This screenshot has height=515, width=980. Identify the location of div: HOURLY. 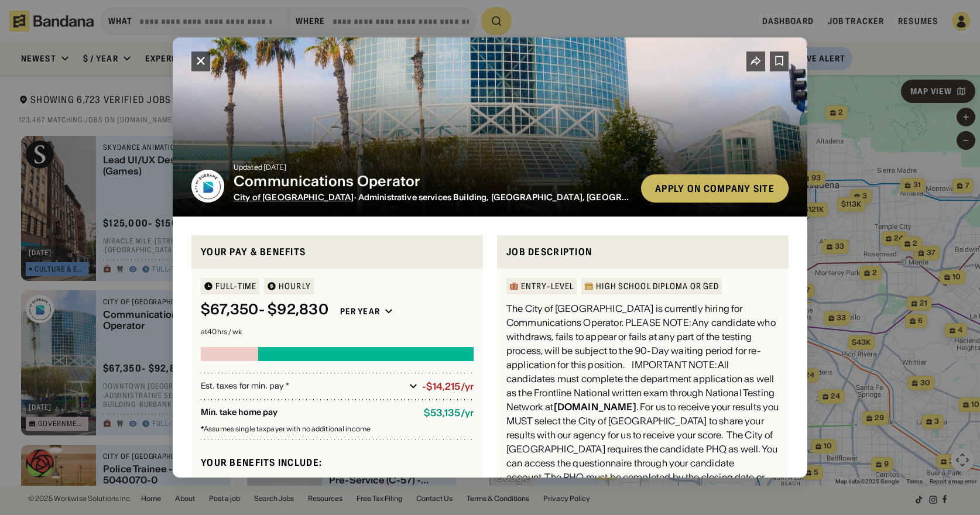
(294, 286).